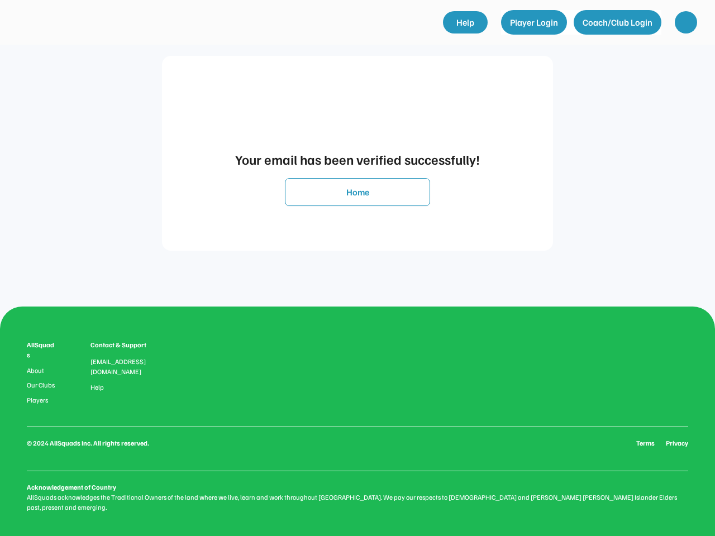 The height and width of the screenshot is (536, 715). I want to click on a: Players, so click(42, 400).